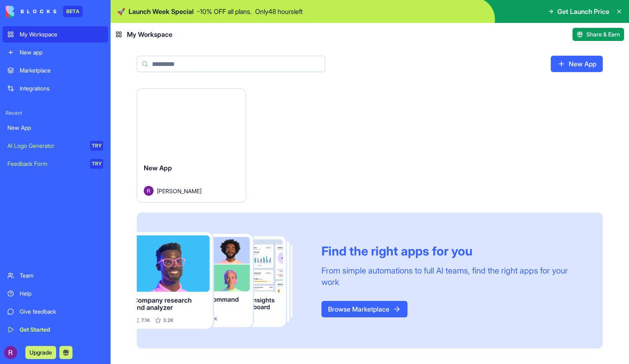  What do you see at coordinates (56, 128) in the screenshot?
I see `div: New App` at bounding box center [56, 128].